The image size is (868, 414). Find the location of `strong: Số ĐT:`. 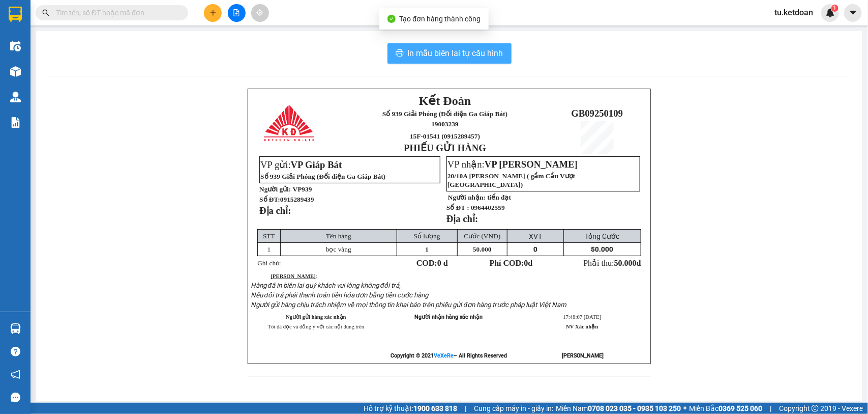

strong: Số ĐT: is located at coordinates (287, 199).